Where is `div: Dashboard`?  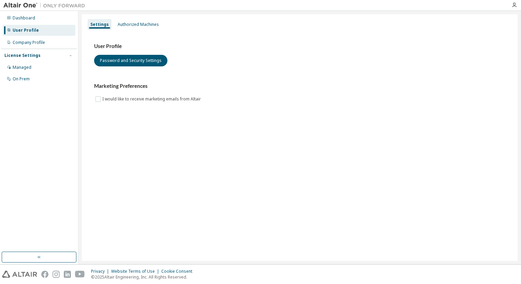 div: Dashboard is located at coordinates (24, 18).